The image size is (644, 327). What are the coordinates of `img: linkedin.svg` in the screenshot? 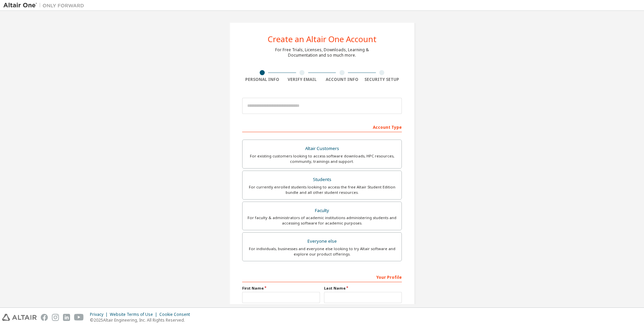 It's located at (66, 317).